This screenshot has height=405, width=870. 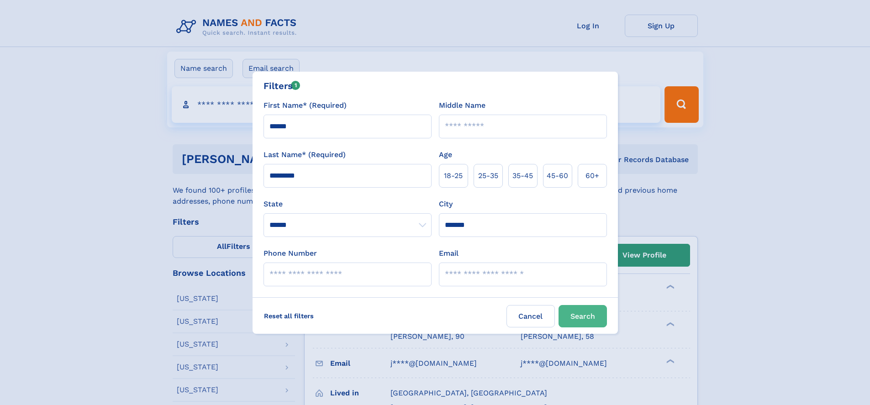 I want to click on span: 45‑60, so click(x=557, y=176).